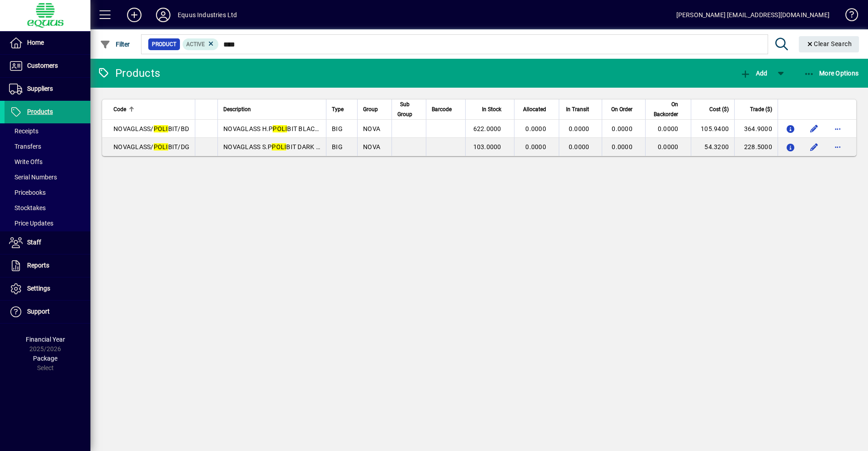 This screenshot has height=451, width=868. I want to click on button: Filter, so click(115, 45).